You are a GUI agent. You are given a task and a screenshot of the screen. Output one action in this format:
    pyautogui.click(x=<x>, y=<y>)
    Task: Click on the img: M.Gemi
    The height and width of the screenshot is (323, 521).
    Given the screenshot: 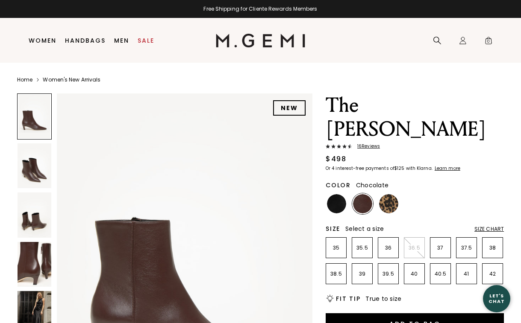 What is the action you would take?
    pyautogui.click(x=260, y=41)
    